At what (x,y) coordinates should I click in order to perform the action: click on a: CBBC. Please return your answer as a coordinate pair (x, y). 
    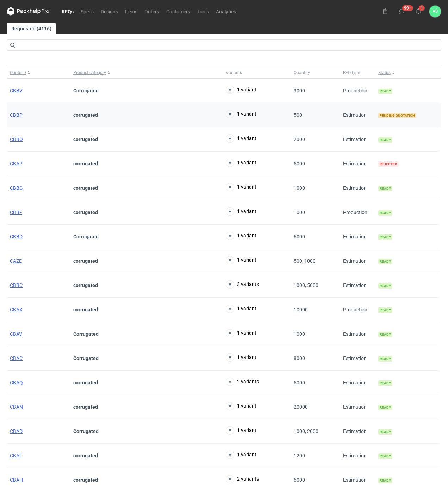
    Looking at the image, I should click on (16, 285).